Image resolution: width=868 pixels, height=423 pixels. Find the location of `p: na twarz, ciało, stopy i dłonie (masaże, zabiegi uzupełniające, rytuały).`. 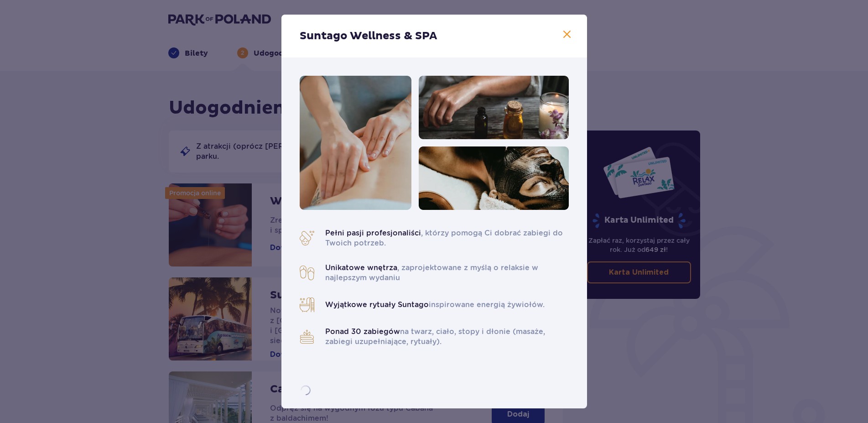

p: na twarz, ciało, stopy i dłonie (masaże, zabiegi uzupełniające, rytuały). is located at coordinates (447, 337).